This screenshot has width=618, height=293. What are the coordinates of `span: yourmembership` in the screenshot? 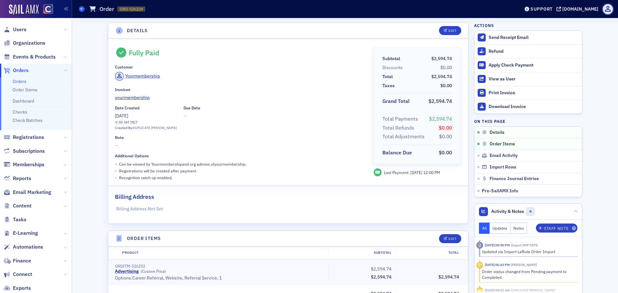 It's located at (144, 98).